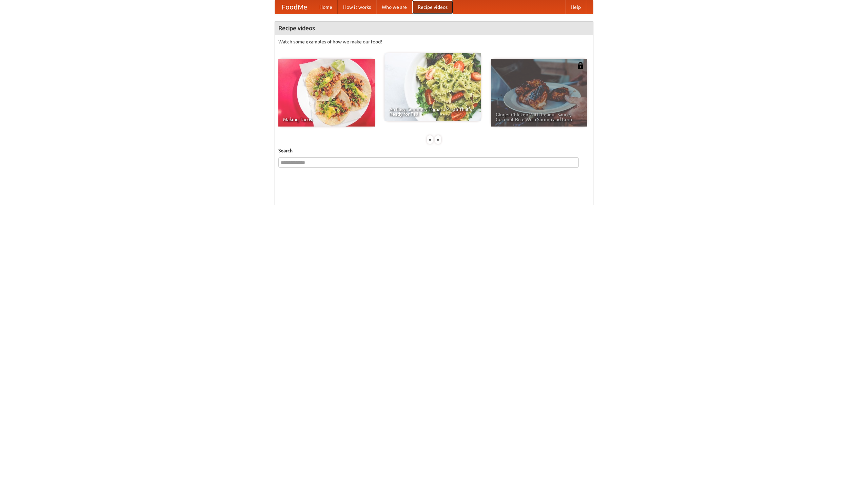 The image size is (868, 480). I want to click on a: Home, so click(326, 7).